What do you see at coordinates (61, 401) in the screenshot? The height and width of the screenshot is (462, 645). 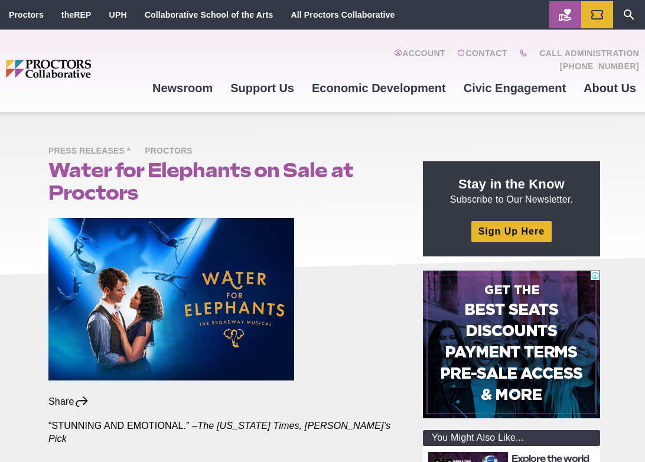 I see `span: Share` at bounding box center [61, 401].